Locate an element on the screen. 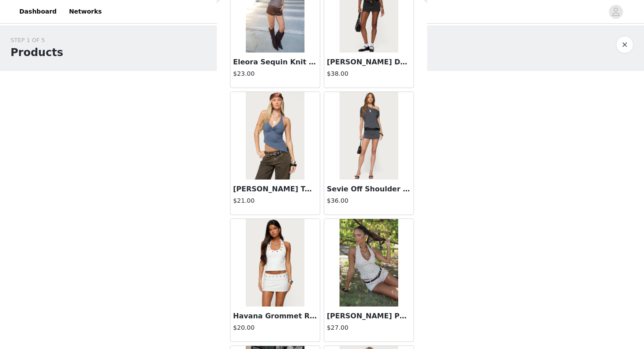 Image resolution: width=644 pixels, height=349 pixels. img: Susanna Asymmetric Twist Halter Top is located at coordinates (275, 136).